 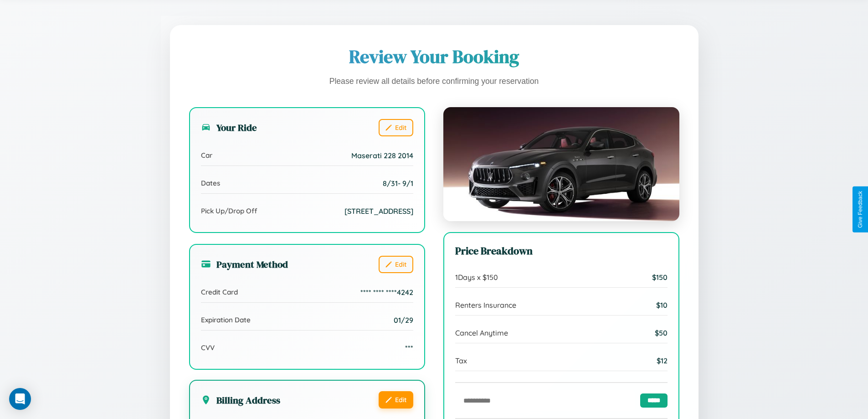 What do you see at coordinates (662, 361) in the screenshot?
I see `span: $ 12` at bounding box center [662, 361].